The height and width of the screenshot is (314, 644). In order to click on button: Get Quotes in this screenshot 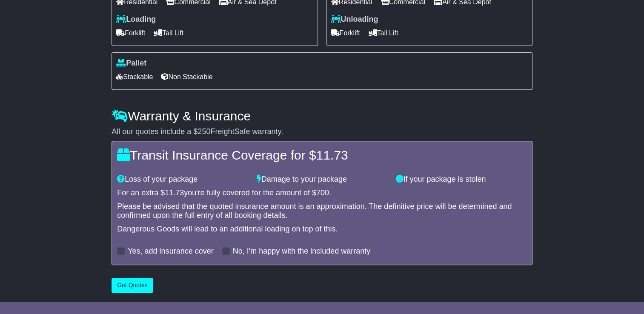, I will do `click(132, 285)`.